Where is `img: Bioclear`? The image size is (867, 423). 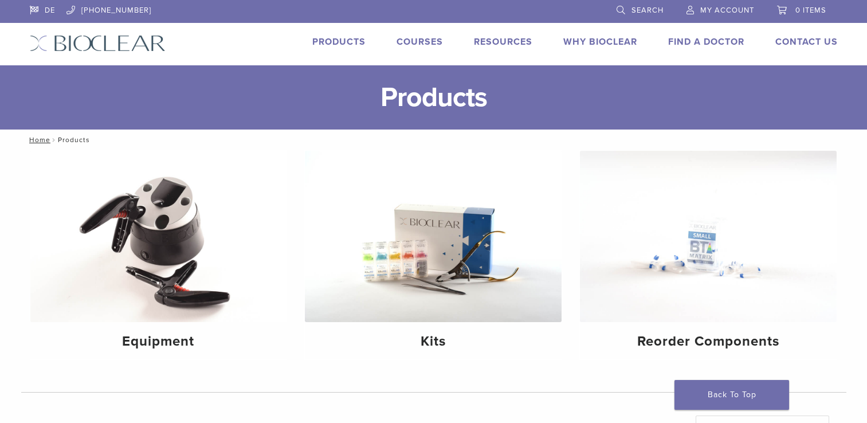
img: Bioclear is located at coordinates (97, 43).